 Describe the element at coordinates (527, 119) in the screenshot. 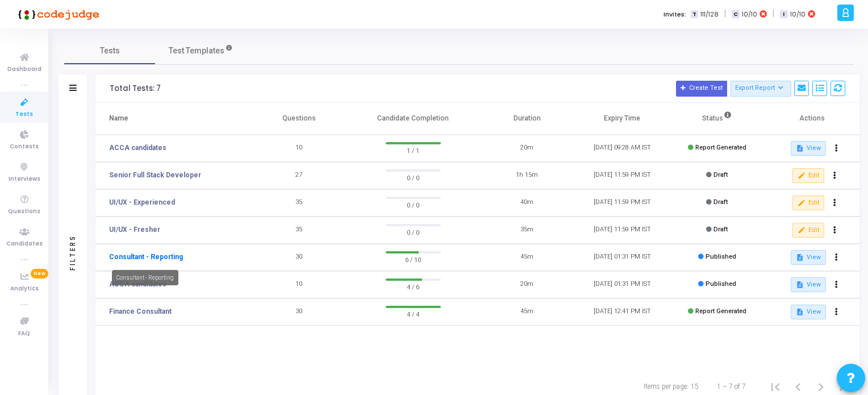

I see `th: Duration` at that location.